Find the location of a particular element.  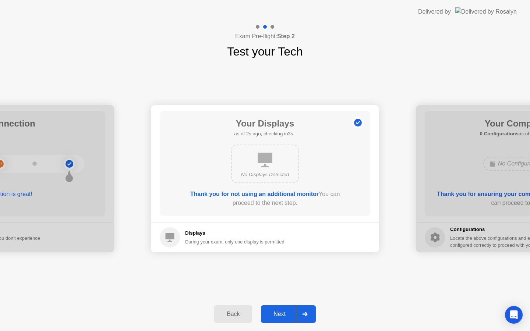

img: Delivered by Rosalyn is located at coordinates (486, 11).